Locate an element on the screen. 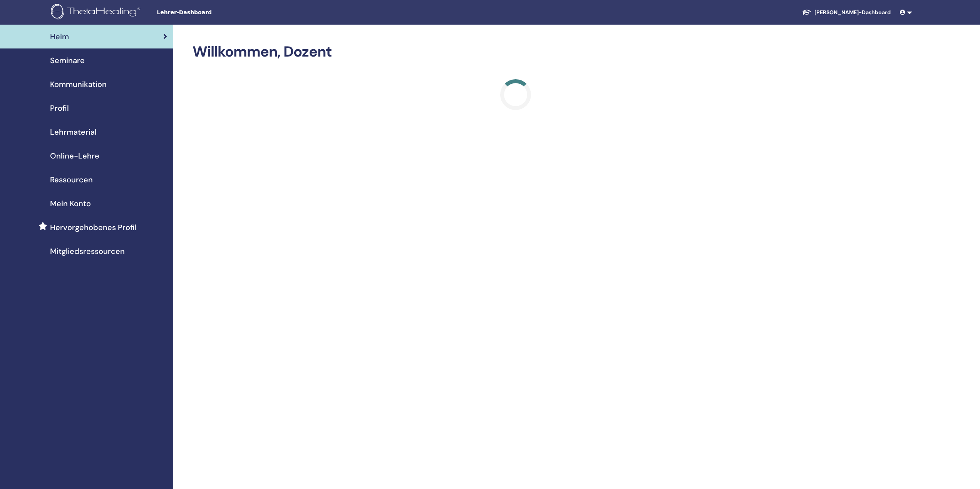 This screenshot has height=489, width=980. span: Ressourcen is located at coordinates (71, 180).